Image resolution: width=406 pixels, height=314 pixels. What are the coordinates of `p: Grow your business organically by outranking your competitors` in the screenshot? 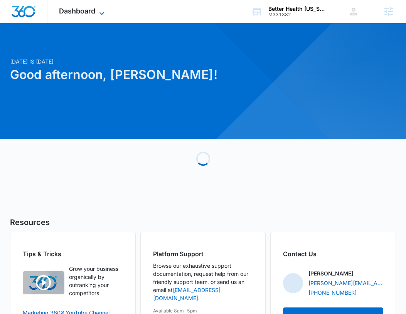 It's located at (96, 281).